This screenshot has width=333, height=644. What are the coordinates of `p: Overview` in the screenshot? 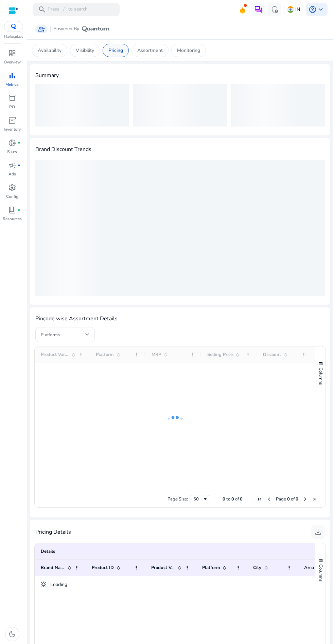 It's located at (12, 62).